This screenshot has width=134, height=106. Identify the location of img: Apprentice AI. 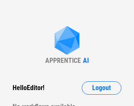
(67, 41).